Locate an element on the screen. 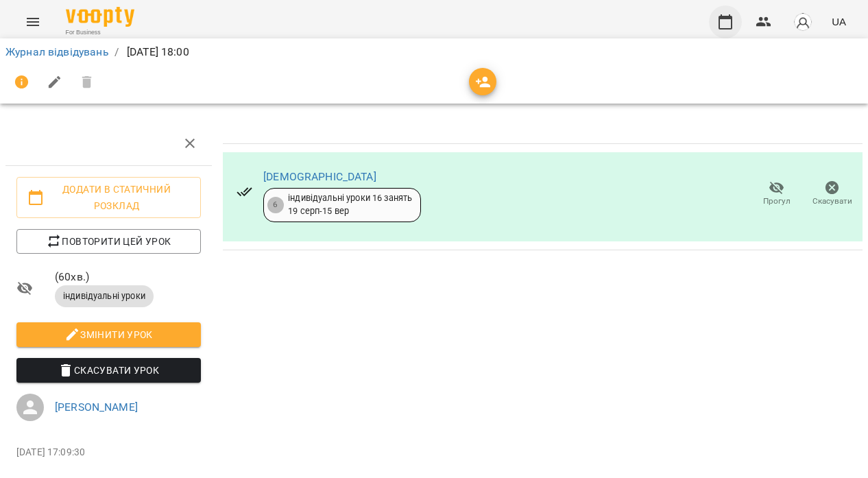 This screenshot has height=478, width=868. span: ( 60 хв. ) is located at coordinates (128, 277).